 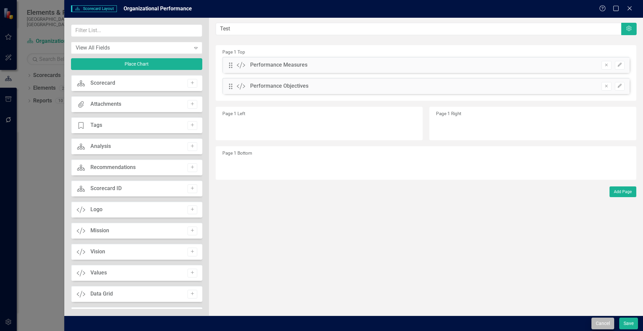 I want to click on span: Scorecard Layout, so click(x=94, y=9).